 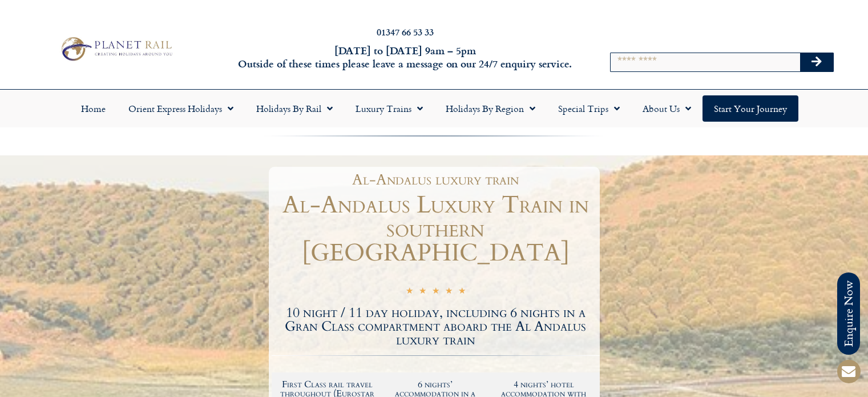 What do you see at coordinates (817, 62) in the screenshot?
I see `button: Search` at bounding box center [817, 62].